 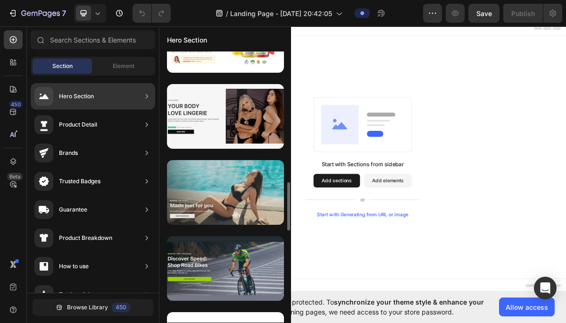 What do you see at coordinates (359, 307) in the screenshot?
I see `span: Your page is password protected. To when designing pages, we need access to your store password.` at bounding box center [359, 307].